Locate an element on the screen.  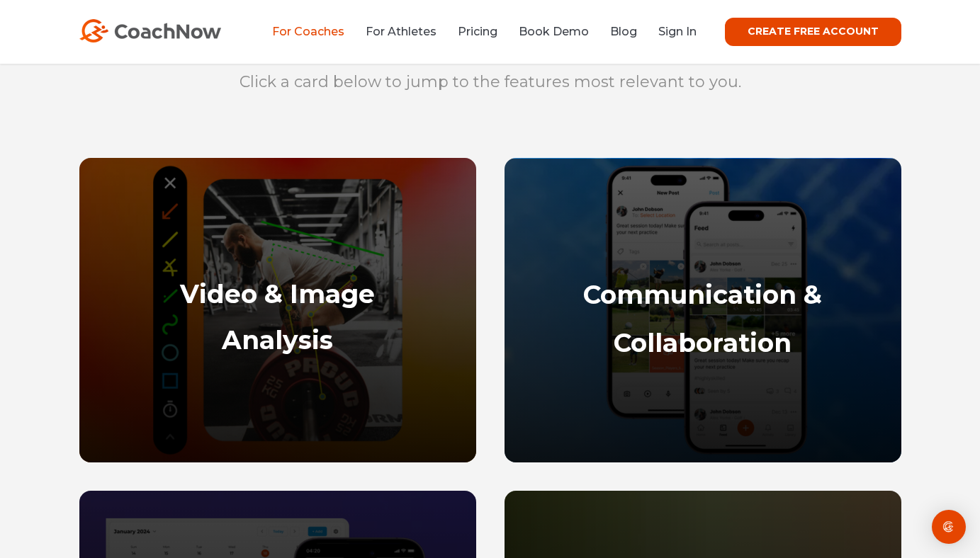
img: CoachNow Logo is located at coordinates (151, 31).